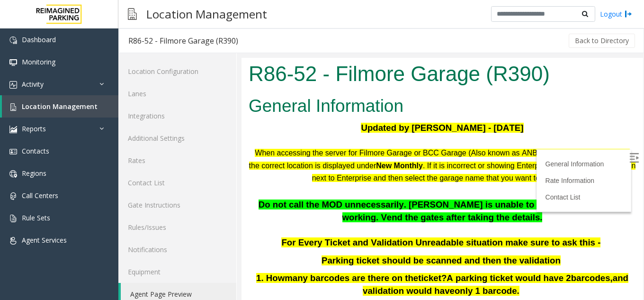 This screenshot has width=644, height=300. Describe the element at coordinates (158, 108) in the screenshot. I see `span: New Monthly` at that location.